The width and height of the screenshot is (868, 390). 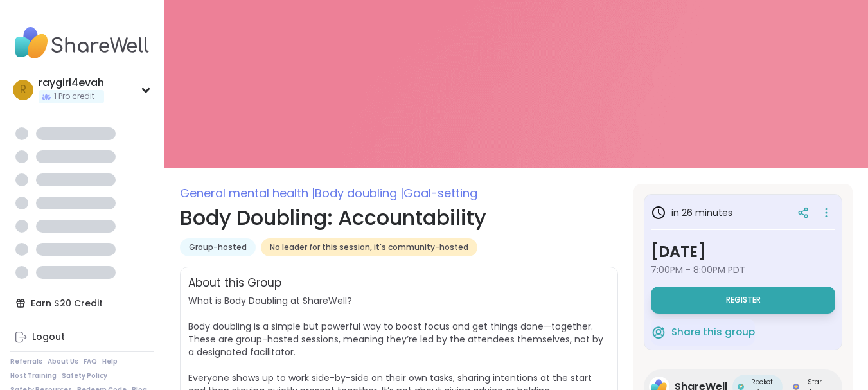 I want to click on span: r, so click(x=23, y=90).